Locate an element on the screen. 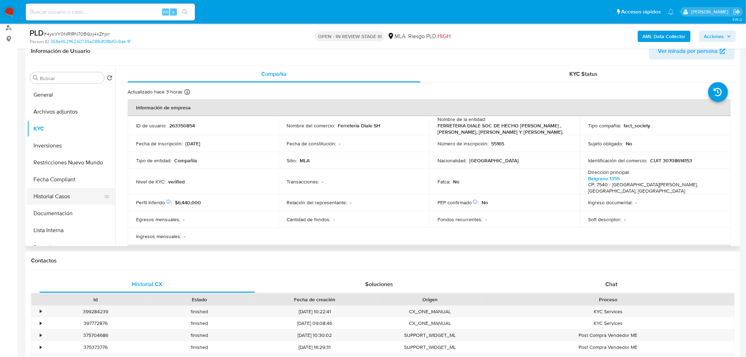  button: Acciones is located at coordinates (717, 36).